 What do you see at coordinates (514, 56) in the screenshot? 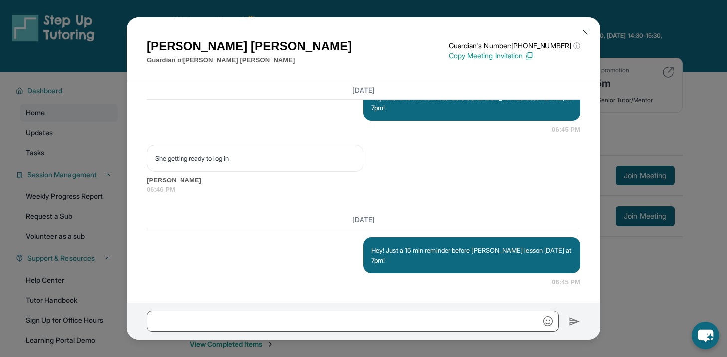
I see `p: Copy Meeting Invitation` at bounding box center [514, 56].